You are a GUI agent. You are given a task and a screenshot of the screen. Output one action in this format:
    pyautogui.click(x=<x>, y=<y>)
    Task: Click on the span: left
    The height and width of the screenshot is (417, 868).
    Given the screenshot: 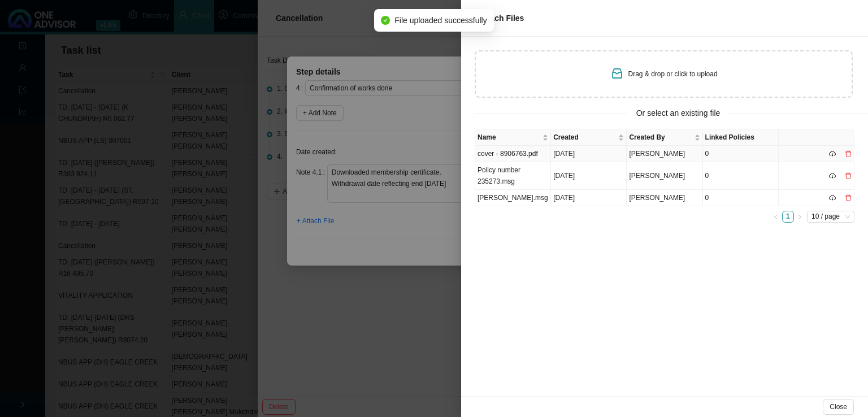 What is the action you would take?
    pyautogui.click(x=776, y=217)
    